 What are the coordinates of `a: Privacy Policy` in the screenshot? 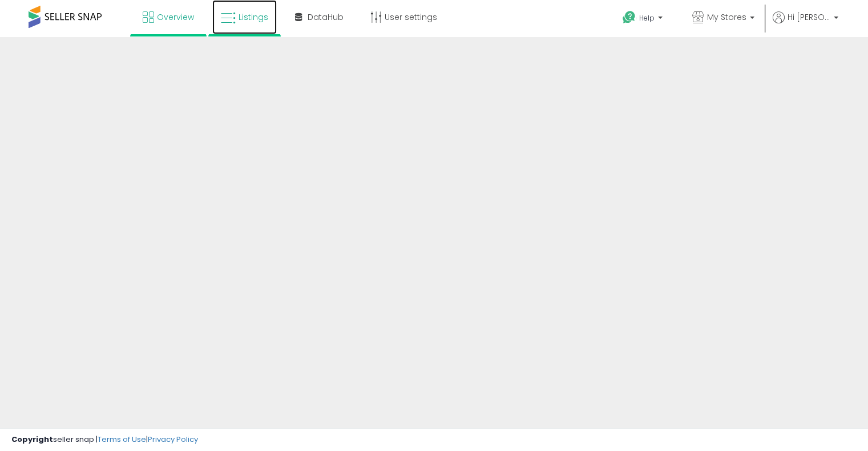 It's located at (173, 439).